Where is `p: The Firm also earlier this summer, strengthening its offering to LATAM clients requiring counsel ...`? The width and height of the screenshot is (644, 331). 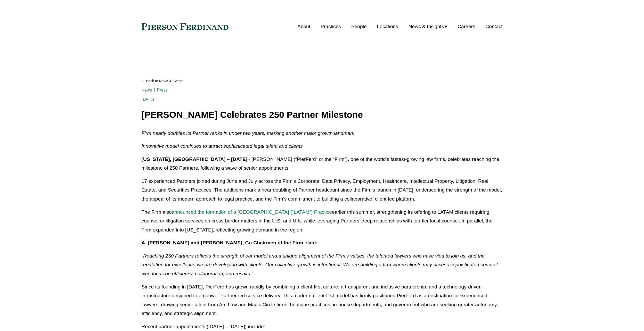
p: The Firm also earlier this summer, strengthening its offering to LATAM clients requiring counsel ... is located at coordinates (322, 221).